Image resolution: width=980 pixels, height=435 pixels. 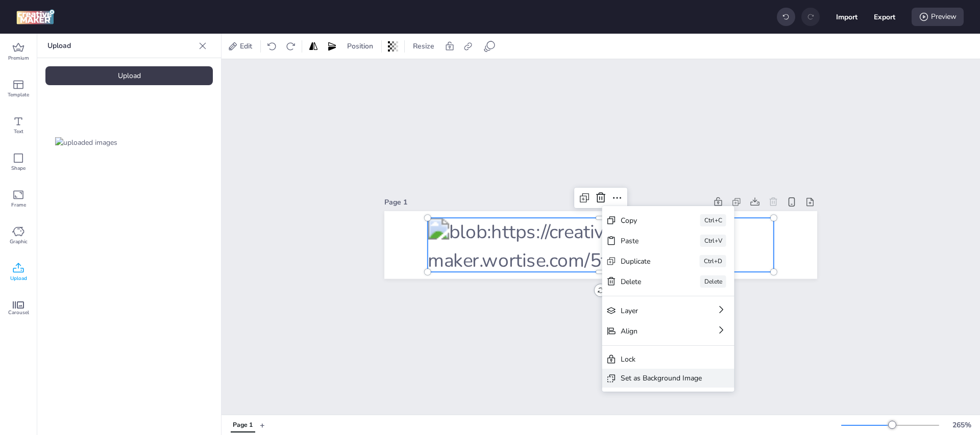 What do you see at coordinates (653, 331) in the screenshot?
I see `div: Align` at bounding box center [653, 331].